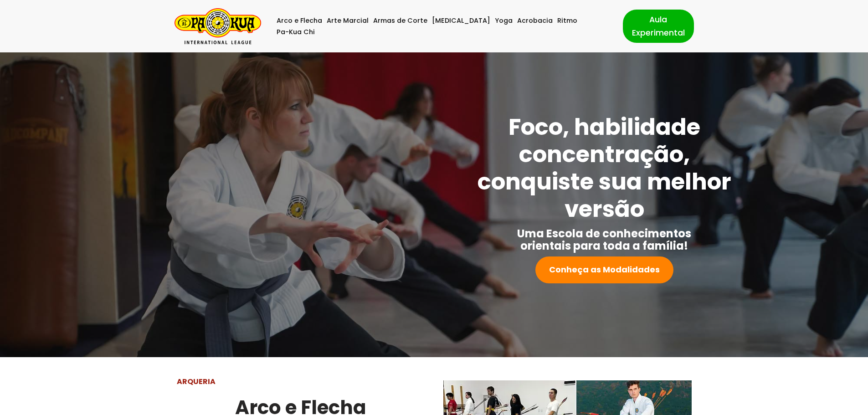 This screenshot has height=415, width=868. What do you see at coordinates (196, 381) in the screenshot?
I see `strong: ARQUERIA` at bounding box center [196, 381].